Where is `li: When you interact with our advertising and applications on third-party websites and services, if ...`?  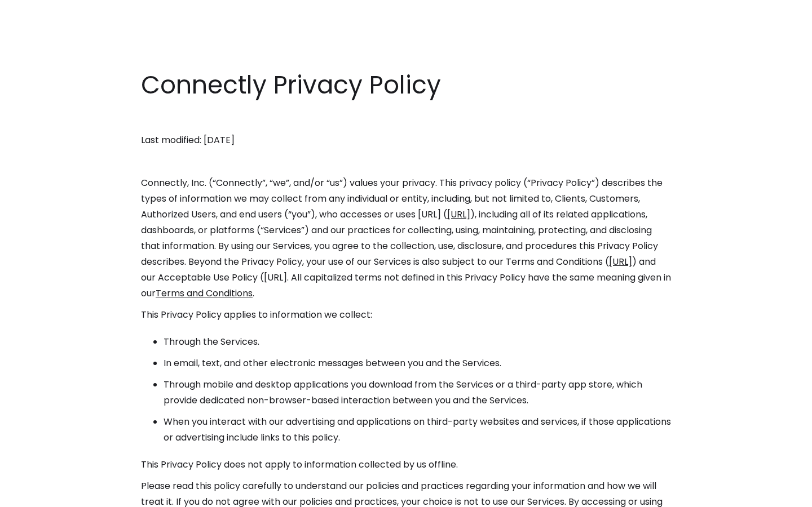 li: When you interact with our advertising and applications on third-party websites and services, if ... is located at coordinates (418, 430).